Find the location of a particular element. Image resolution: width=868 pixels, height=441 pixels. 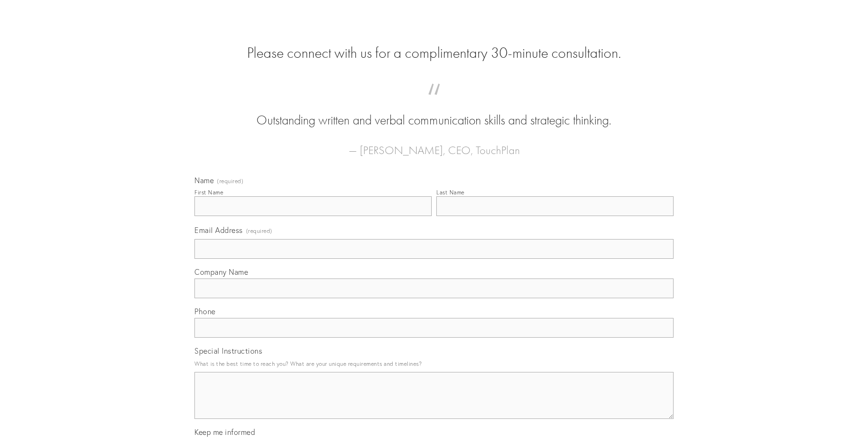

blockquote: Outstanding written and verbal communication skills and strategic thinking. is located at coordinates (434, 111).